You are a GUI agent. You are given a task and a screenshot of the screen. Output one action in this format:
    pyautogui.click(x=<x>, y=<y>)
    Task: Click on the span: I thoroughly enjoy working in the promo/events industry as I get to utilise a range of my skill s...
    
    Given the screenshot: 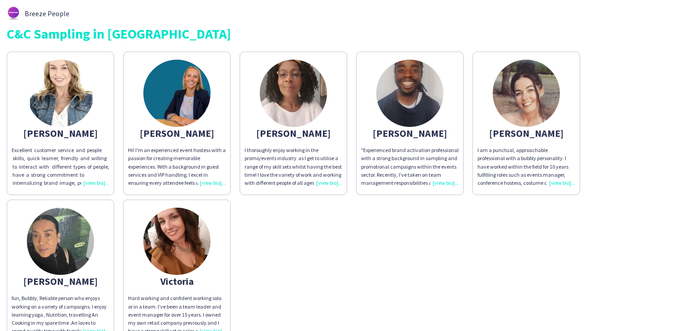 What is the action you would take?
    pyautogui.click(x=293, y=203)
    